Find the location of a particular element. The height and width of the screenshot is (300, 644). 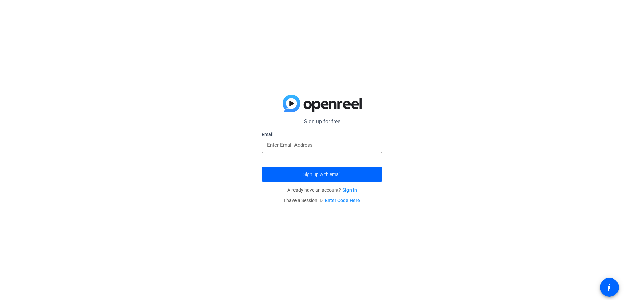

img: blue-gradient.svg is located at coordinates (322, 103).